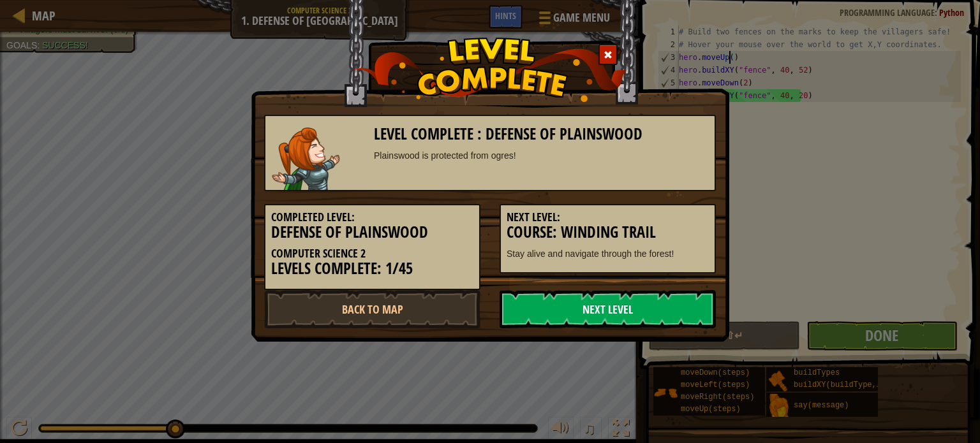 This screenshot has width=980, height=443. I want to click on img: captain.png, so click(306, 158).